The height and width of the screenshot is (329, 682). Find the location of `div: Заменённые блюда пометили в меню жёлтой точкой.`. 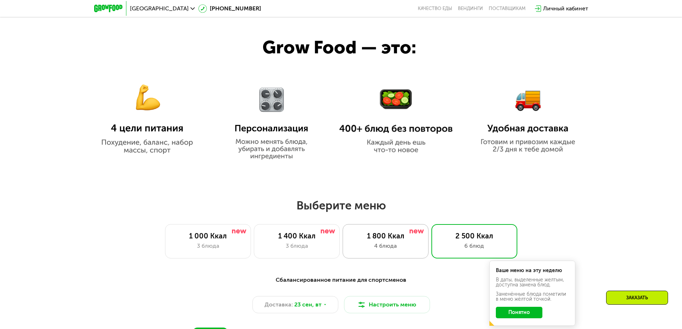

div: Заменённые блюда пометили в меню жёлтой точкой. is located at coordinates (533, 297).